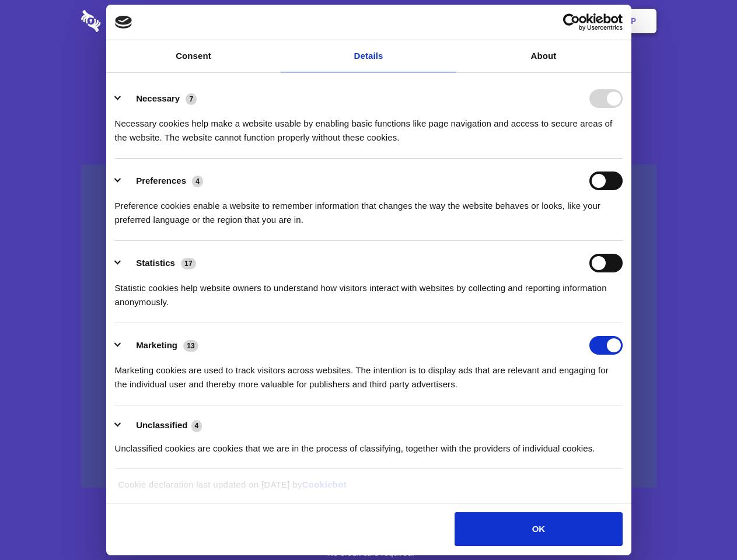 The height and width of the screenshot is (560, 737). I want to click on div: Unclassified cookies are cookies that we are in the process of classifying, together with the pro..., so click(369, 444).